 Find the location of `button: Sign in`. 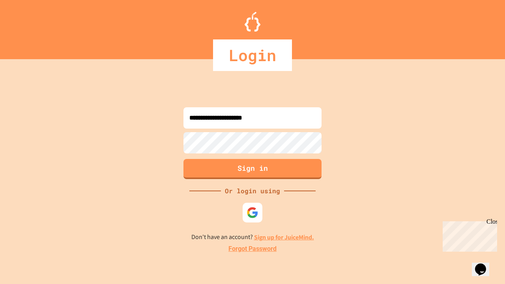

button: Sign in is located at coordinates (253, 169).